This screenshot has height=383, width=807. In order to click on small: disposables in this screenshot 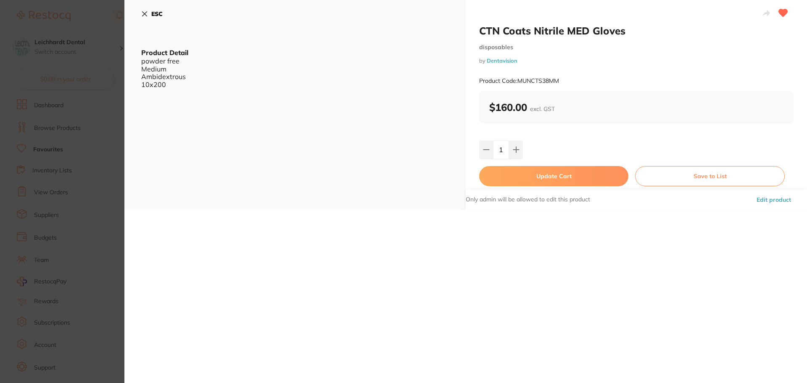, I will do `click(637, 47)`.